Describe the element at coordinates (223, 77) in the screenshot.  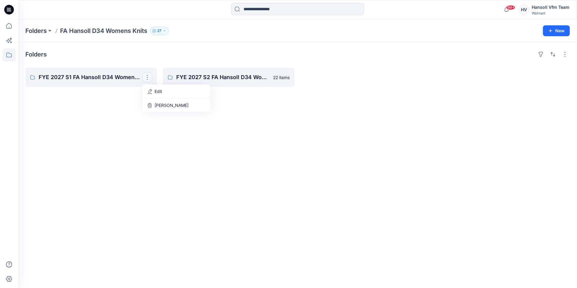
I see `p: FYE 2027 S2 FA Hansoll D34 Womens Knits` at that location.